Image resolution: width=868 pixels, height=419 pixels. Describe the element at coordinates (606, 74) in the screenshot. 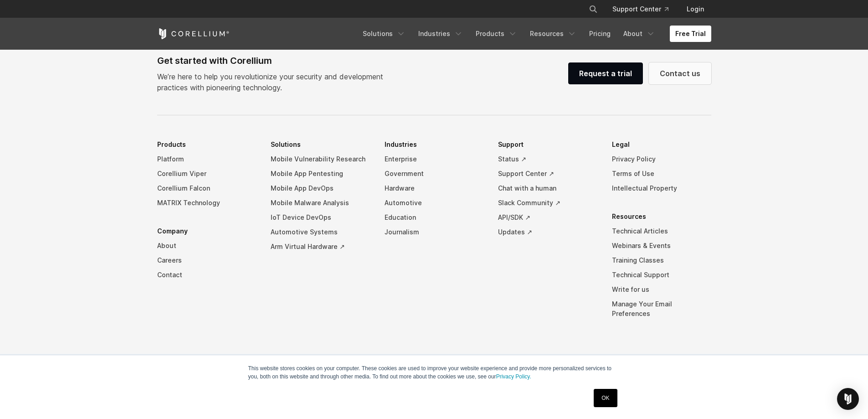

I see `a: Request a trial` at that location.